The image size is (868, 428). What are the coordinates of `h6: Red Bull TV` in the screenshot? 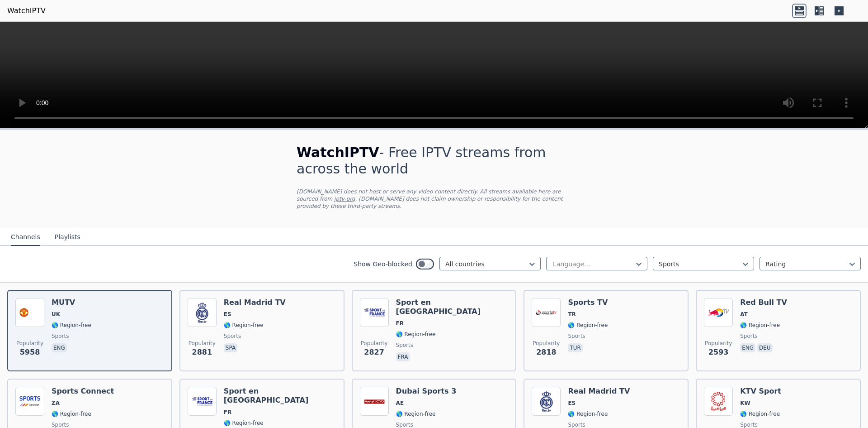 It's located at (764, 302).